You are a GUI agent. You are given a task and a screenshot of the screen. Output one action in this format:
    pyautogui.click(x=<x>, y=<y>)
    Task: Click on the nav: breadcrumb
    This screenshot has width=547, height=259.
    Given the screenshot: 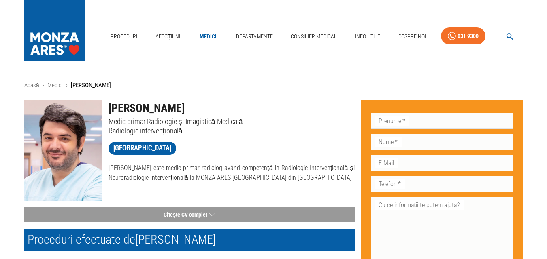 What is the action you would take?
    pyautogui.click(x=274, y=85)
    